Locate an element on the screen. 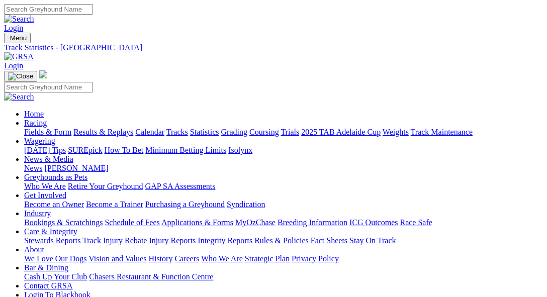  a: Get Involved is located at coordinates (45, 195).